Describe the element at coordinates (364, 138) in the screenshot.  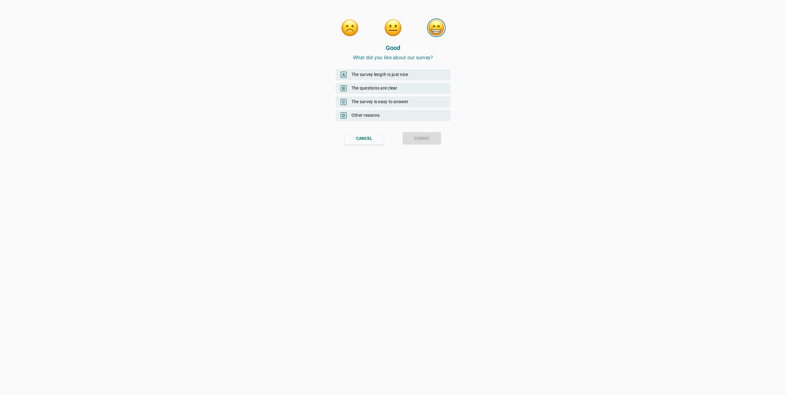
I see `div: CANCEL` at that location.